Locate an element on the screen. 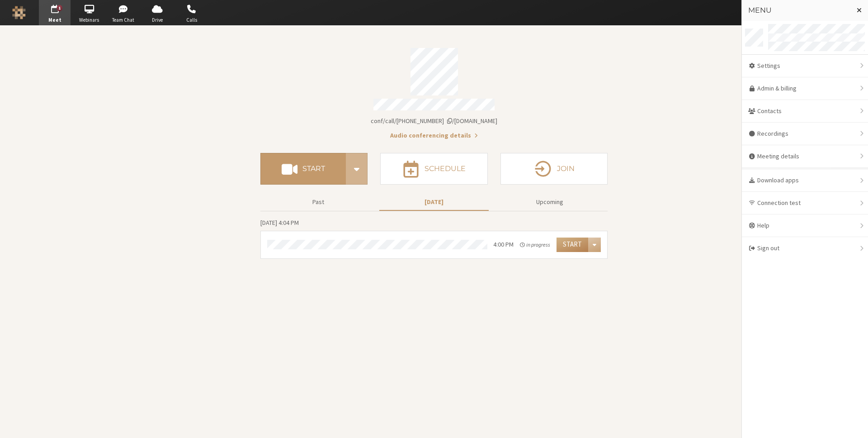 The height and width of the screenshot is (438, 868). span: Copy my meeting room link is located at coordinates (434, 121).